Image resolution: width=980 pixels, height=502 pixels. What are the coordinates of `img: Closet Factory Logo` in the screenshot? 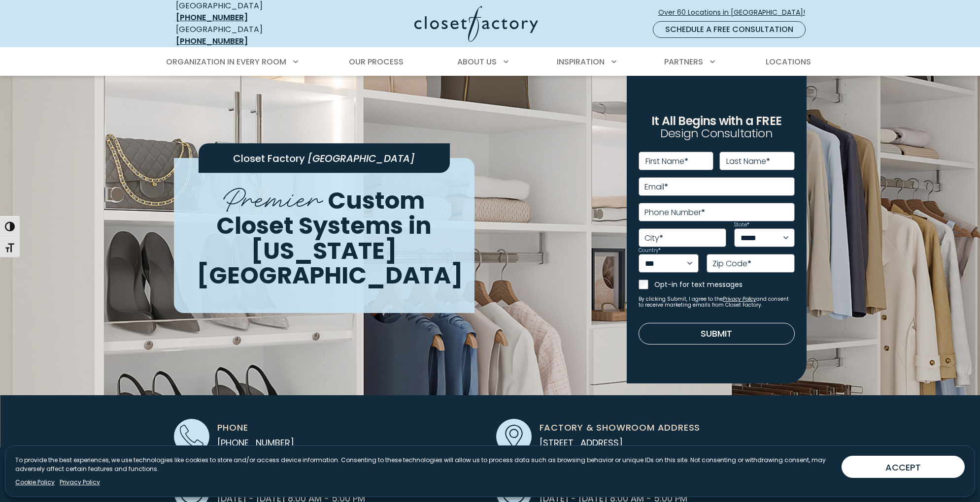 It's located at (476, 24).